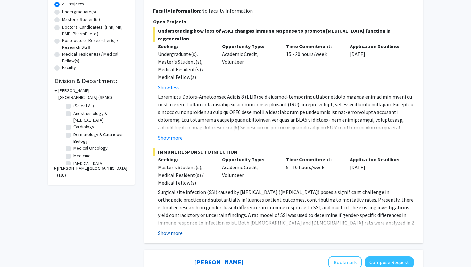 The width and height of the screenshot is (471, 267). Describe the element at coordinates (284, 21) in the screenshot. I see `p: Open Projects` at that location.